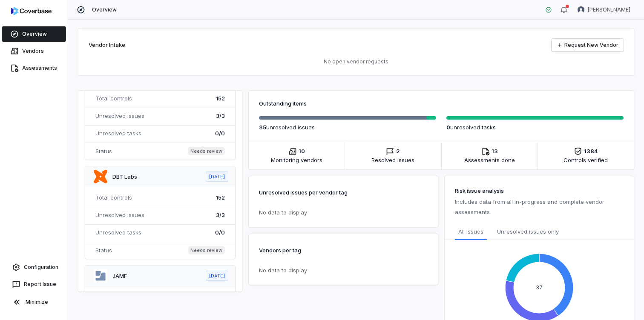 The height and width of the screenshot is (320, 644). Describe the element at coordinates (581, 10) in the screenshot. I see `img: Kim Kambarami avatar` at that location.